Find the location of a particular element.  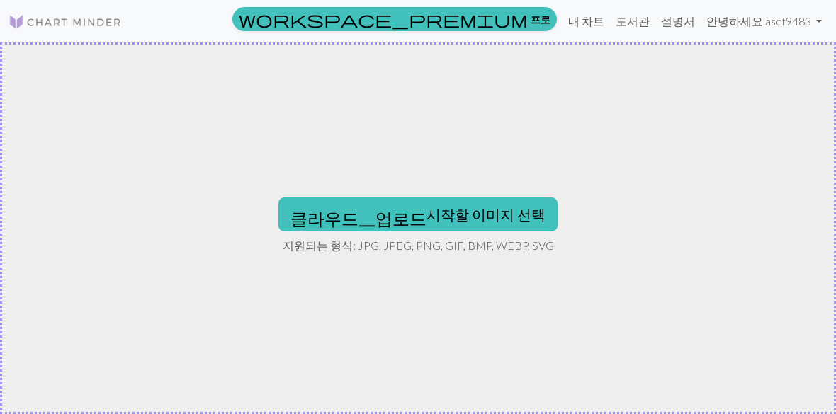

font: 시작할 이미지 선택 is located at coordinates (418, 215).